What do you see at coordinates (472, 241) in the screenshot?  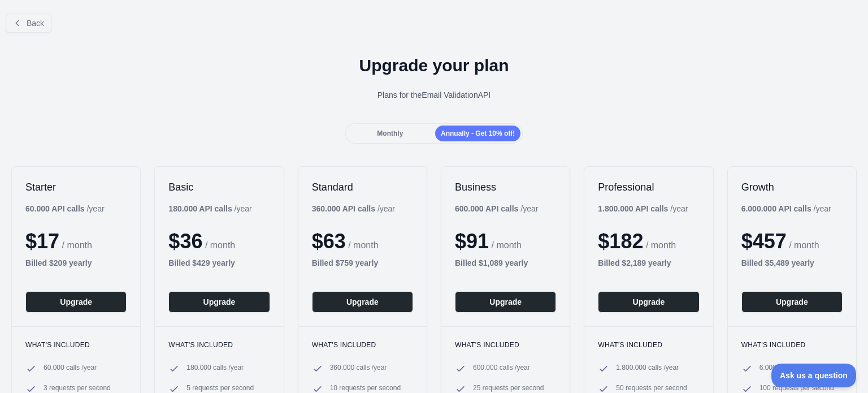 I see `span: $ 91` at bounding box center [472, 241].